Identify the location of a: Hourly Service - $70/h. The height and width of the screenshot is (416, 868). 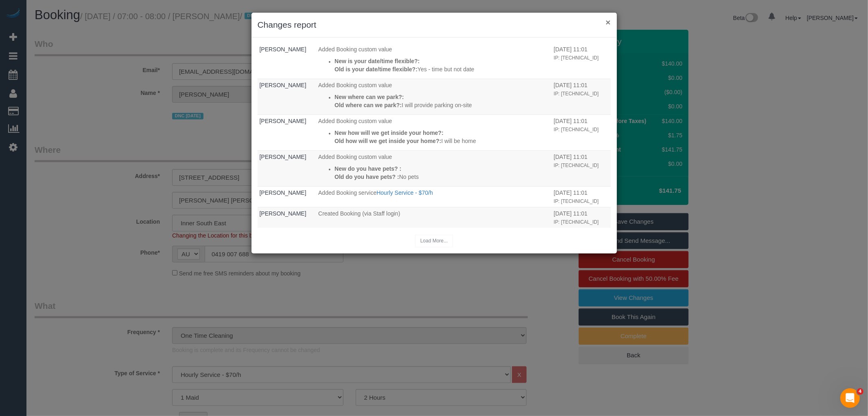
(405, 193).